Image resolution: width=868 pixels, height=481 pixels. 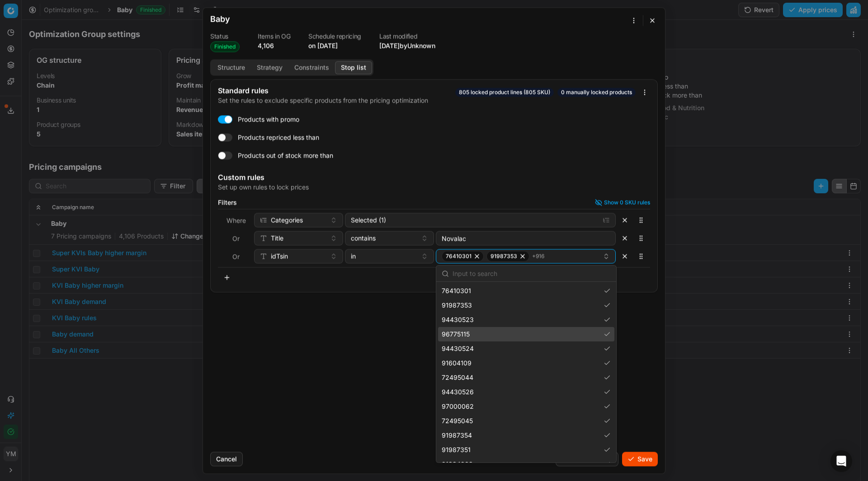 What do you see at coordinates (353, 257) in the screenshot?
I see `span: in` at bounding box center [353, 257].